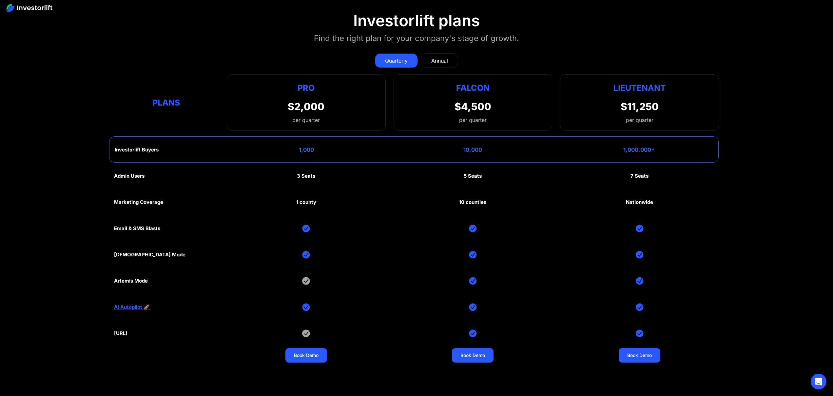 This screenshot has height=396, width=833. Describe the element at coordinates (473, 87) in the screenshot. I see `div: Falcon` at that location.